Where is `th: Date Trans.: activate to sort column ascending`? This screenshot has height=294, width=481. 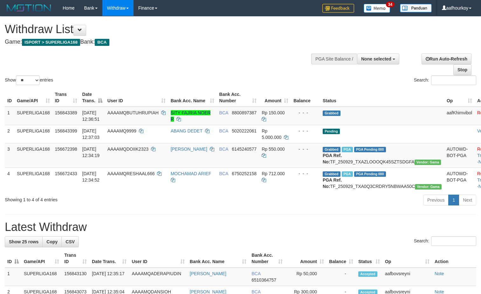 th: Date Trans.: activate to sort column ascending is located at coordinates (109, 258).